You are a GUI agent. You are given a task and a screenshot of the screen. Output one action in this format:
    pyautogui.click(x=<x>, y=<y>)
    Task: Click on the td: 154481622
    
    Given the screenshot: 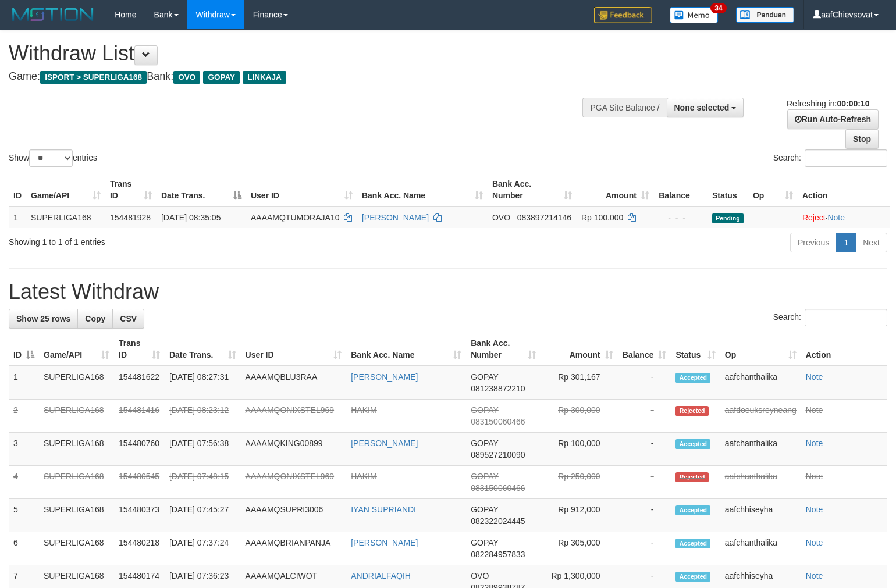 What is the action you would take?
    pyautogui.click(x=139, y=383)
    